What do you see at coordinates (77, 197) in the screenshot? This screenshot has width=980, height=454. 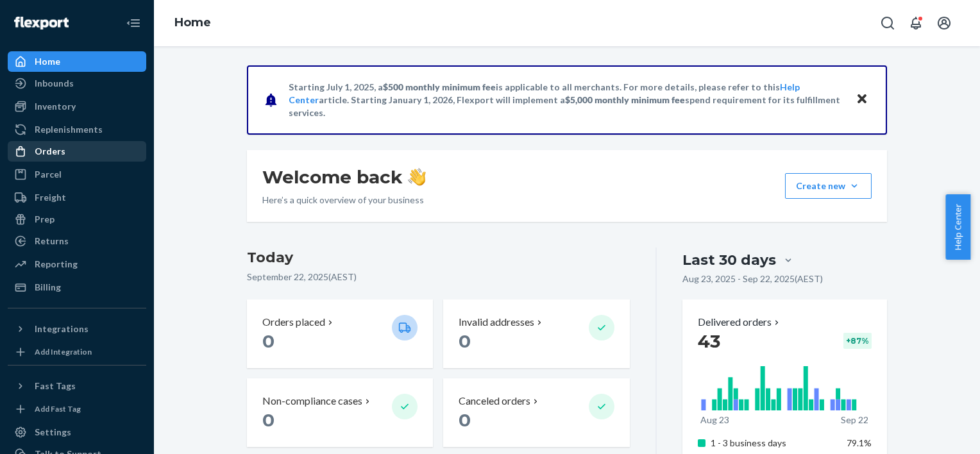 I see `a: Freight` at bounding box center [77, 197].